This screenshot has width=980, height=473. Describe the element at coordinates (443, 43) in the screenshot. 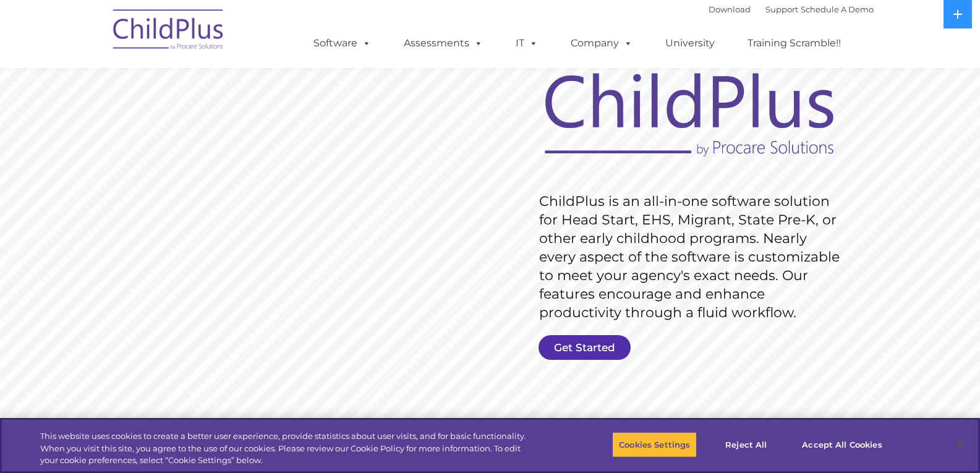

I see `a: Assessments` at that location.